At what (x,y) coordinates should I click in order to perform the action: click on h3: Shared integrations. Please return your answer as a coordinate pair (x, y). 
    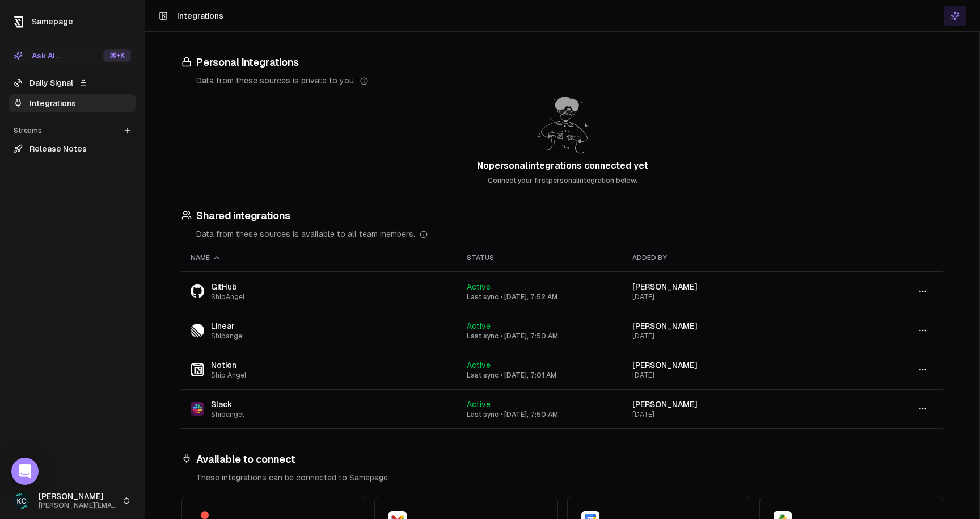
    Looking at the image, I should click on (562, 215).